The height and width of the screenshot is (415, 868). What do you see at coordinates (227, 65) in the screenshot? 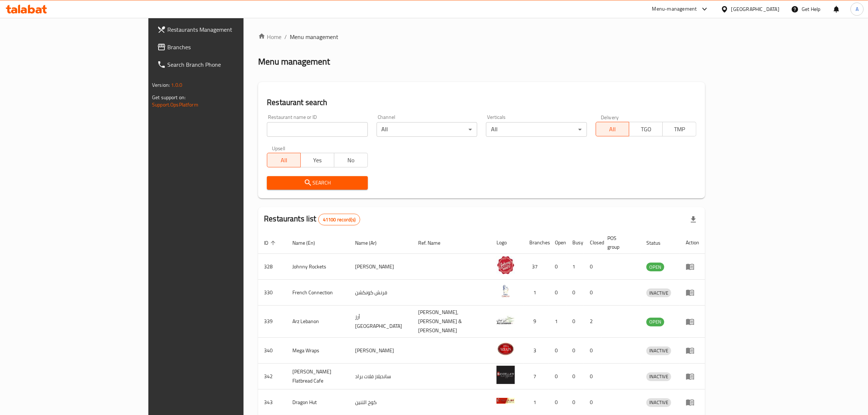
I see `span: Search Branch Phone` at bounding box center [227, 65].